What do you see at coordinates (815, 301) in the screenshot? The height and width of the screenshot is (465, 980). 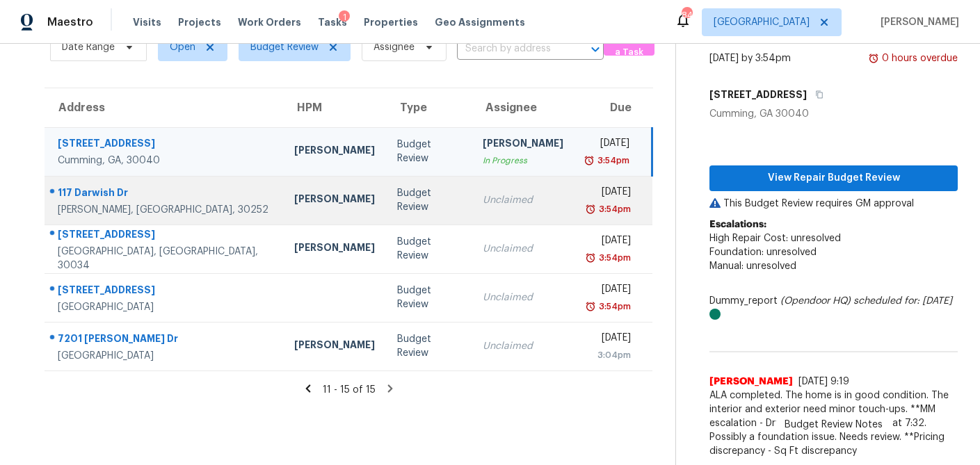 I see `i: (Opendoor HQ)` at bounding box center [815, 301].